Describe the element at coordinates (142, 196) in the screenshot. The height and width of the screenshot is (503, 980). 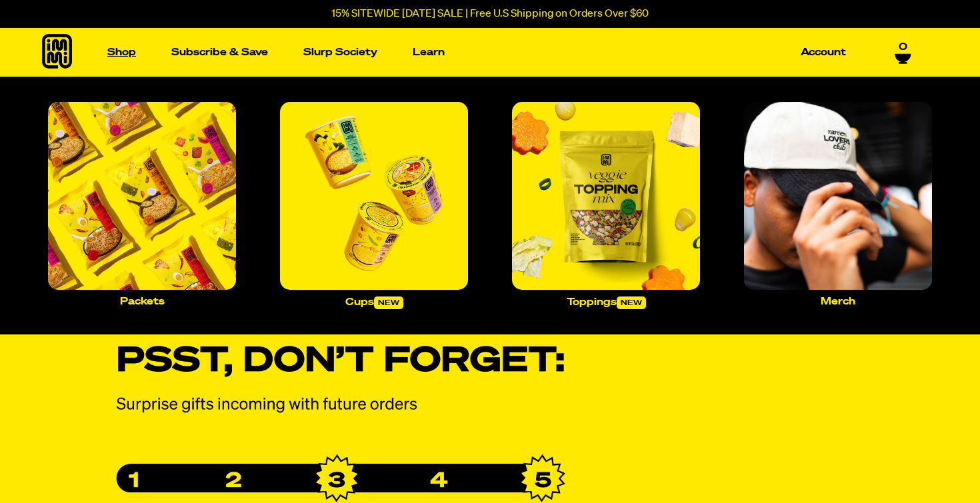
I see `img: Packets_large.jpg` at that location.